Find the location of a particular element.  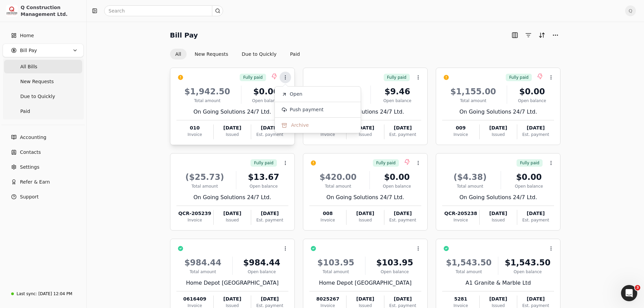

a: All Bills is located at coordinates (43, 66).